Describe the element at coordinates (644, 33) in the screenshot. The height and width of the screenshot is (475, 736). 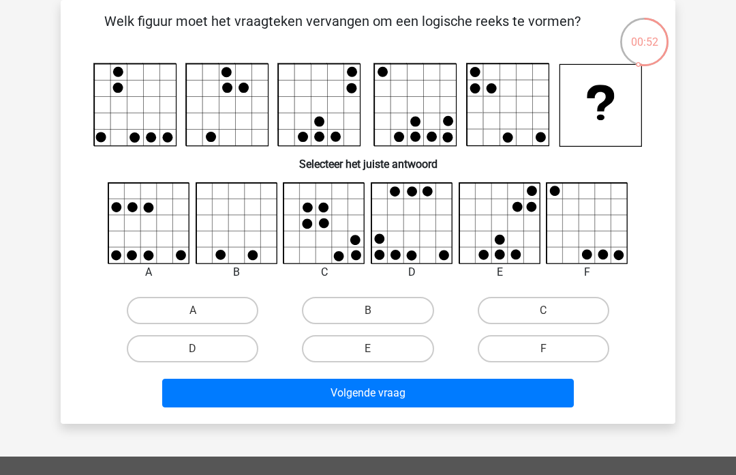
I see `div: 00:52` at that location.